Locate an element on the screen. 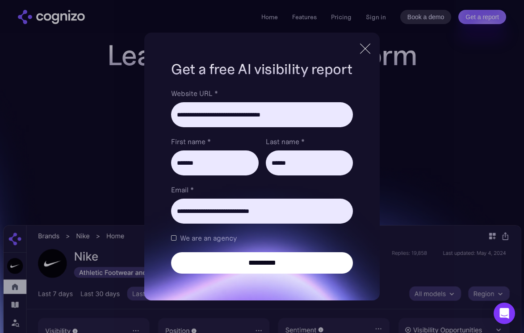 The width and height of the screenshot is (524, 333). div: Open Intercom Messenger is located at coordinates (504, 313).